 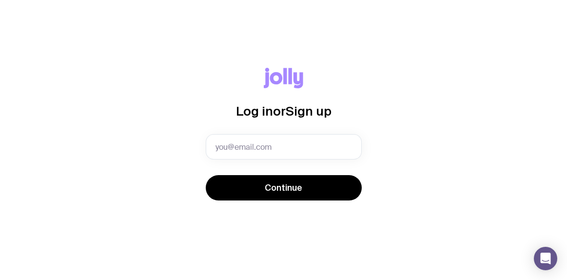 I want to click on span: or, so click(x=279, y=111).